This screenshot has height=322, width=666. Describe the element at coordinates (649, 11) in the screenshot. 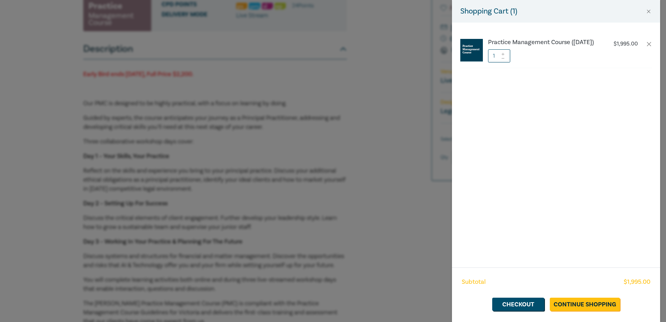

I see `button: Close` at that location.